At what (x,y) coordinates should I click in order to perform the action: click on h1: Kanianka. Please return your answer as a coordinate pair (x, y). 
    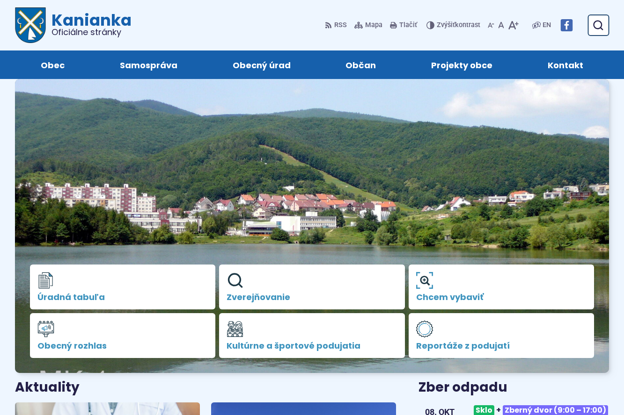
    Looking at the image, I should click on (88, 24).